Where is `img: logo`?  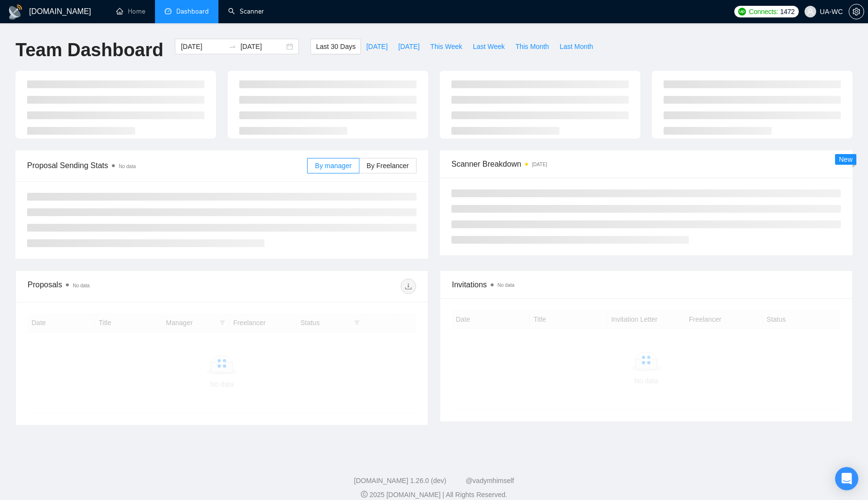 img: logo is located at coordinates (16, 12).